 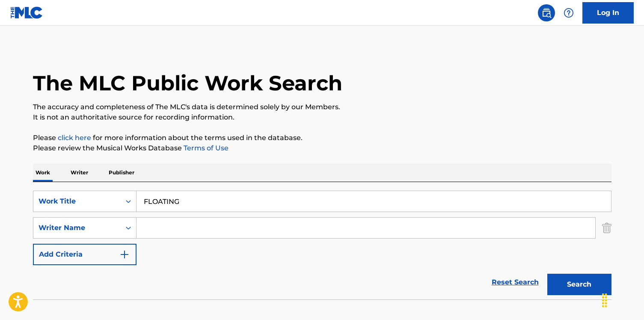 What do you see at coordinates (75, 137) in the screenshot?
I see `a: click here` at bounding box center [75, 137].